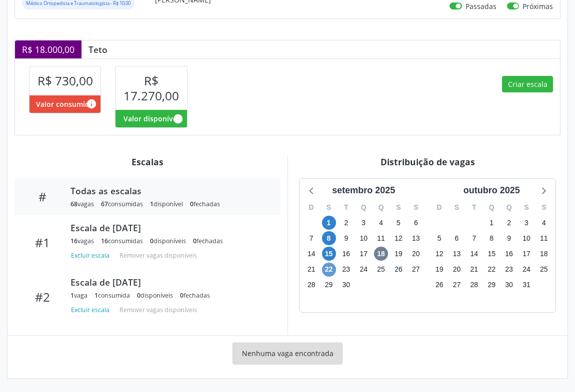  Describe the element at coordinates (526, 286) in the screenshot. I see `span: sexta-feira, 31 de outubro de 2025` at that location.